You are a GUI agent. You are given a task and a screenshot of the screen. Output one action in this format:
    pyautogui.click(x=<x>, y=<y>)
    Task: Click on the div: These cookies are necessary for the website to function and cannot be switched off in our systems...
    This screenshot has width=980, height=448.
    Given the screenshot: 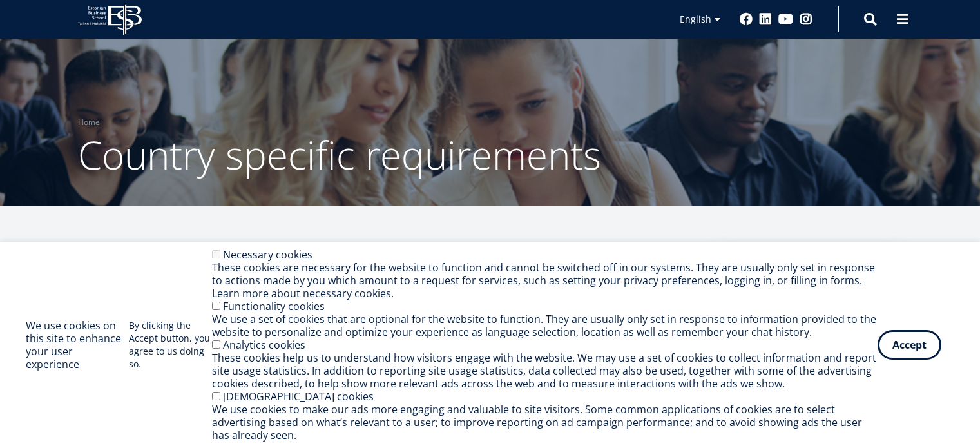 What is the action you would take?
    pyautogui.click(x=545, y=280)
    